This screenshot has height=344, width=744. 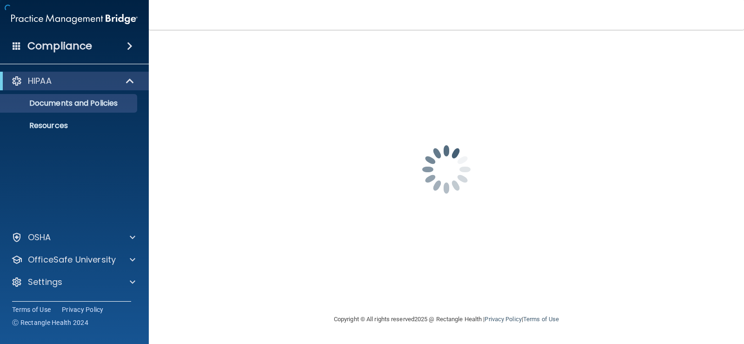 I want to click on div: Copyright © All rights reserved 2025 @ Rectangle Health | |, so click(x=447, y=319).